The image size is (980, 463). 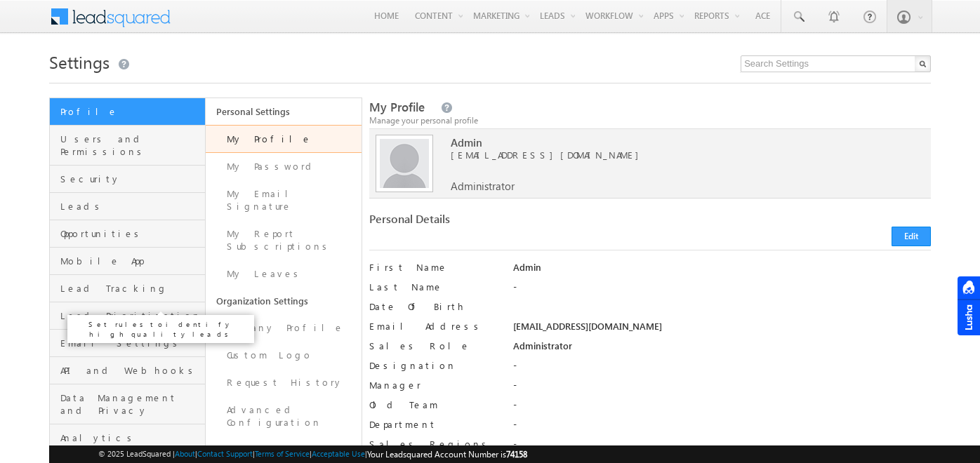 What do you see at coordinates (130, 111) in the screenshot?
I see `span: Profile` at bounding box center [130, 111].